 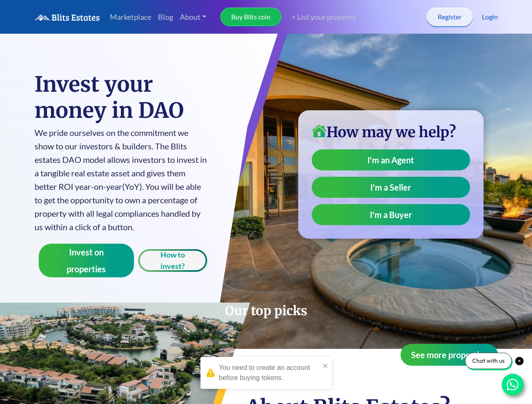 What do you see at coordinates (391, 187) in the screenshot?
I see `a: I'm a Seller` at bounding box center [391, 187].